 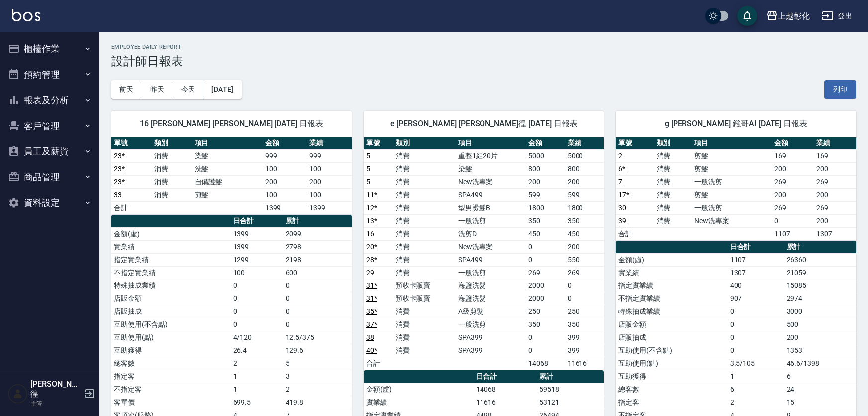 What do you see at coordinates (50, 49) in the screenshot?
I see `button: 櫃檯作業` at bounding box center [50, 49].